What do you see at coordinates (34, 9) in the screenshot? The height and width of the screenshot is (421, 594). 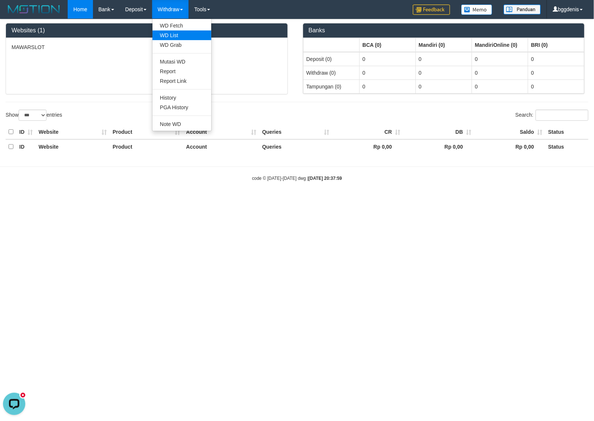 I see `img: MOTION_logo.png` at bounding box center [34, 9].